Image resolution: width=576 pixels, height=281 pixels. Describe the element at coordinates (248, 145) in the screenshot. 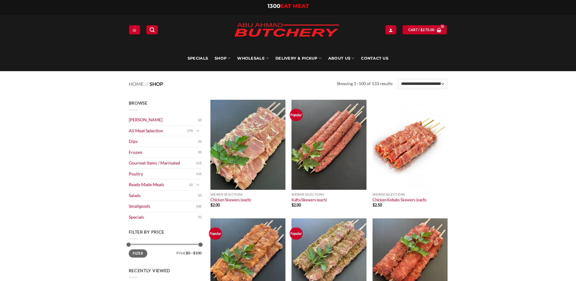

I see `img: Chicken Skewers` at that location.